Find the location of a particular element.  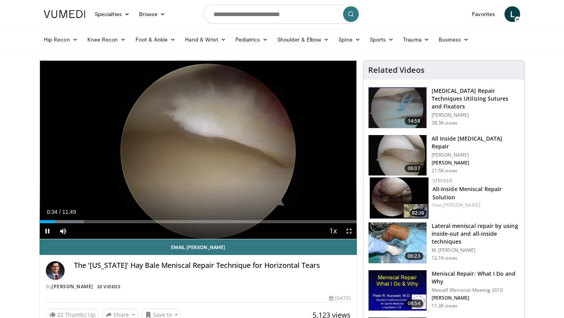

a: Spine is located at coordinates (349, 40).